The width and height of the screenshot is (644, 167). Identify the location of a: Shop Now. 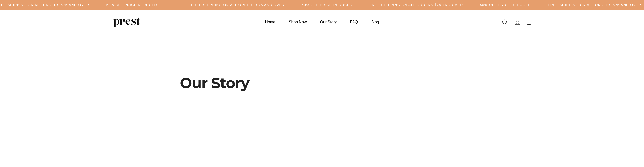
(298, 22).